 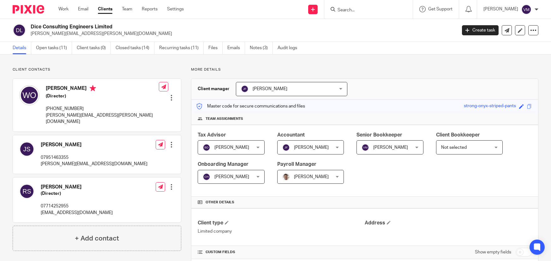 What do you see at coordinates (493, 253) in the screenshot?
I see `label: Show empty fields` at bounding box center [493, 253].